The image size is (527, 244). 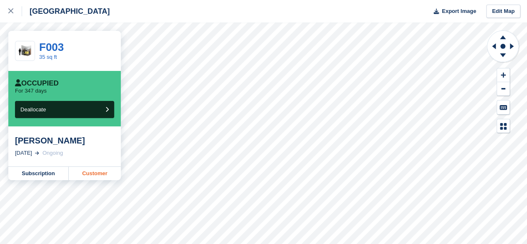 What do you see at coordinates (65, 109) in the screenshot?
I see `button: Deallocate` at bounding box center [65, 109].